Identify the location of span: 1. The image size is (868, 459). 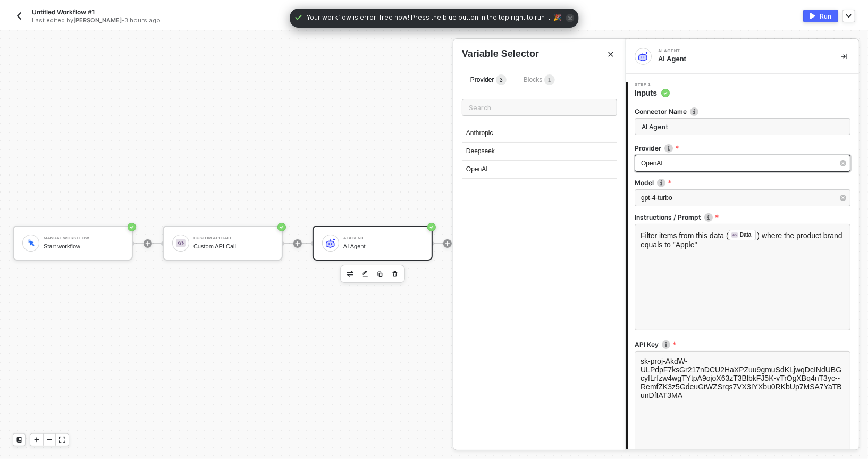
(550, 80).